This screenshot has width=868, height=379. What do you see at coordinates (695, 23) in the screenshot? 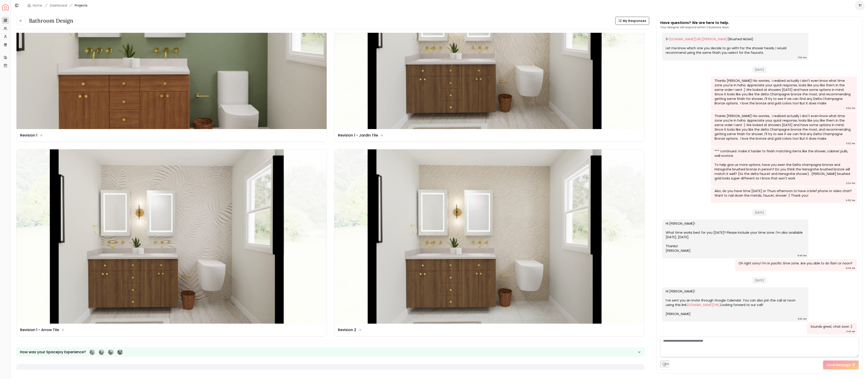
I see `p: Have questions? We are here to help.` at bounding box center [695, 23].